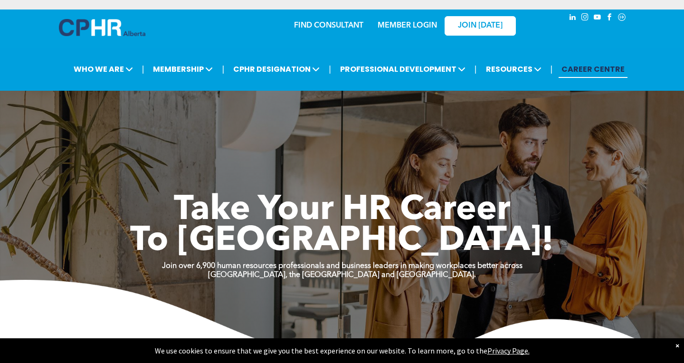  Describe the element at coordinates (342, 210) in the screenshot. I see `span: Take Your HR Career` at that location.